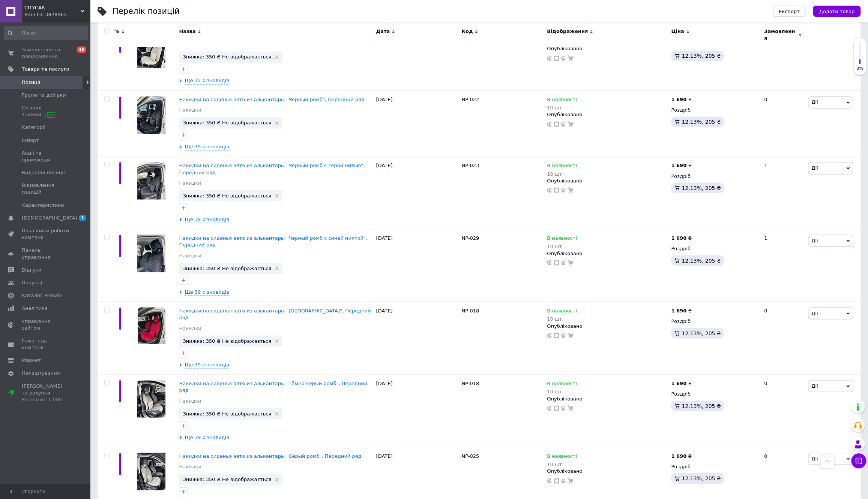 This screenshot has width=868, height=499. Describe the element at coordinates (30, 141) in the screenshot. I see `span: Імпорт` at that location.